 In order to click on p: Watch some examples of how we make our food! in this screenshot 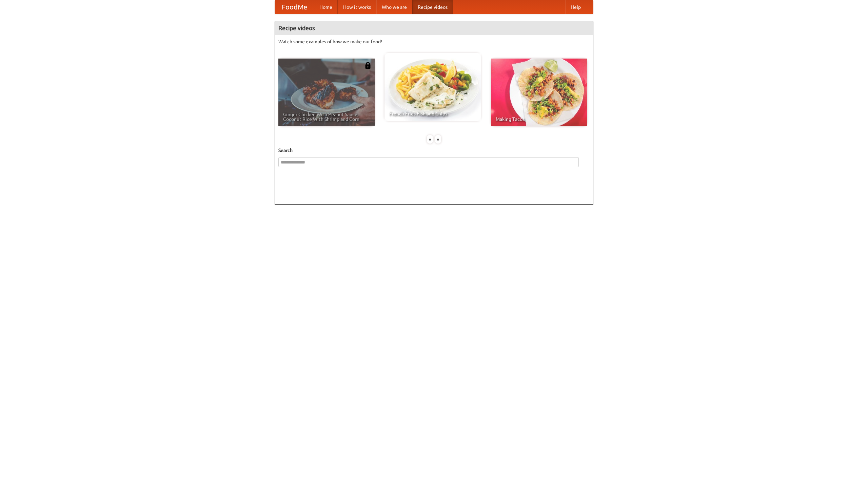, I will do `click(434, 42)`.